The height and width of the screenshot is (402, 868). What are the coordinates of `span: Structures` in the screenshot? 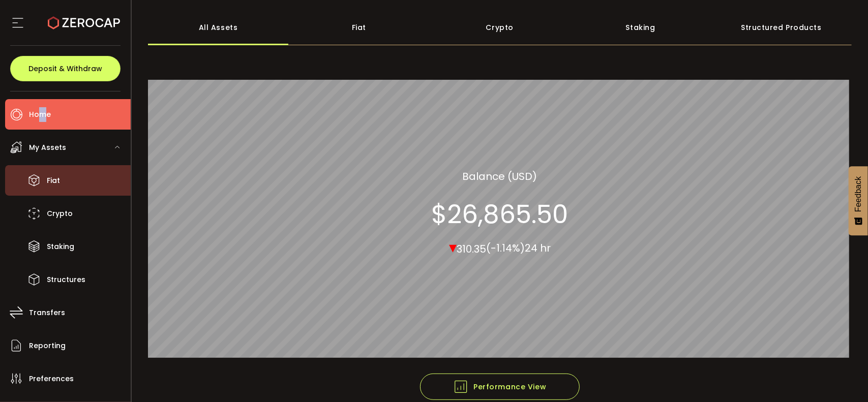 It's located at (66, 280).